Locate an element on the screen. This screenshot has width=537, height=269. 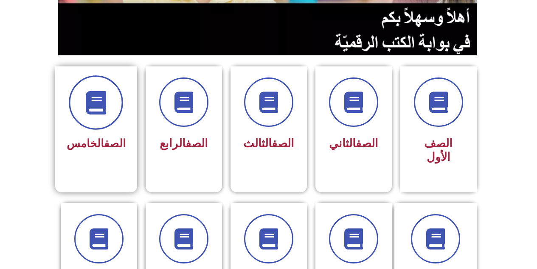
span: الصف الأول is located at coordinates (438, 150).